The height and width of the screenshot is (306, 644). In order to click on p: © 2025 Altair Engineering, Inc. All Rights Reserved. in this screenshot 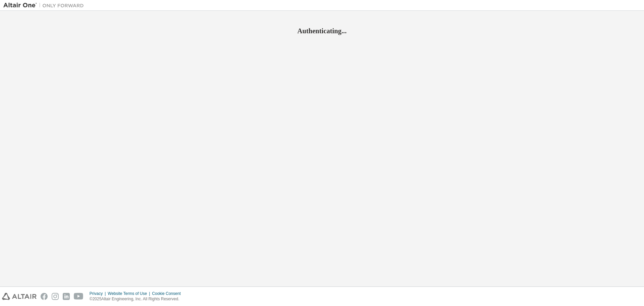, I will do `click(137, 299)`.